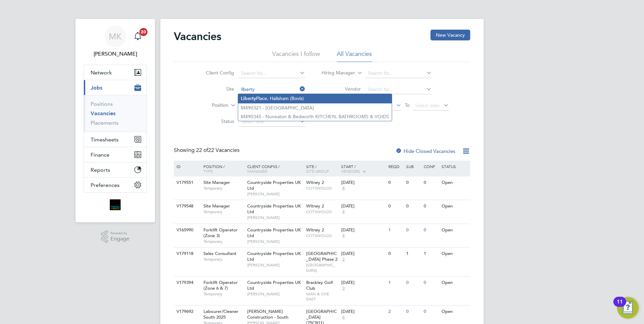 The width and height of the screenshot is (644, 324). What do you see at coordinates (102, 104) in the screenshot?
I see `a: Positions` at bounding box center [102, 104].